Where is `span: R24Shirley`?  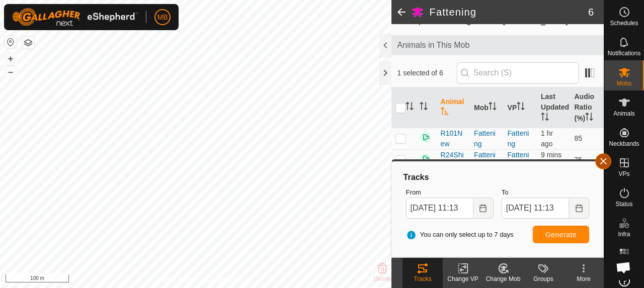 span: R24Shirley is located at coordinates (453, 161).